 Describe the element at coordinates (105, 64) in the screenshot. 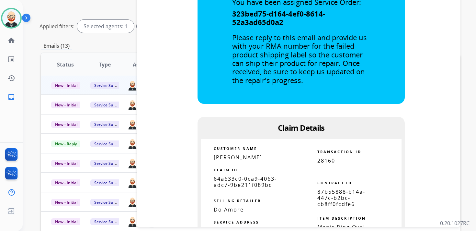

I see `span: Type` at that location.